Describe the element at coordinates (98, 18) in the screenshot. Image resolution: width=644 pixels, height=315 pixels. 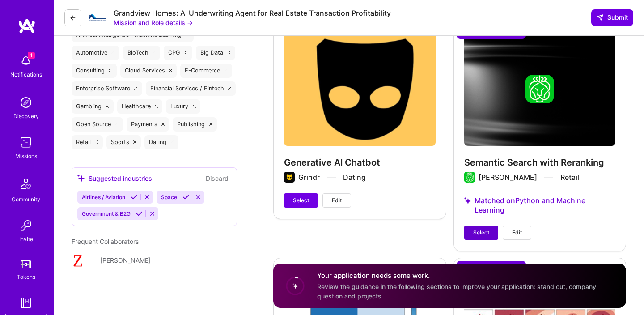
I see `img: Company Logo` at that location.